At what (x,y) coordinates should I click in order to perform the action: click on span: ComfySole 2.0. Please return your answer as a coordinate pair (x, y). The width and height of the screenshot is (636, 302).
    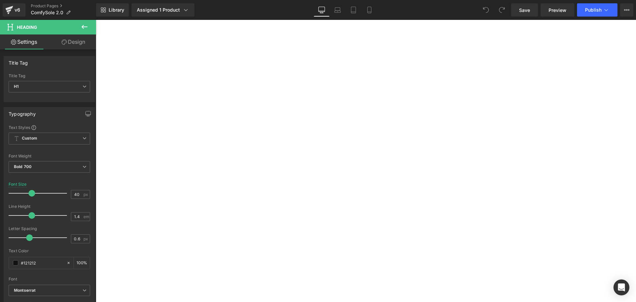
    Looking at the image, I should click on (47, 13).